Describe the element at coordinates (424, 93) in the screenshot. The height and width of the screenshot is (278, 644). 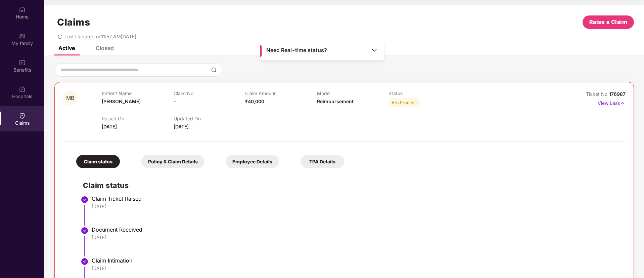
I see `p: Status` at that location.